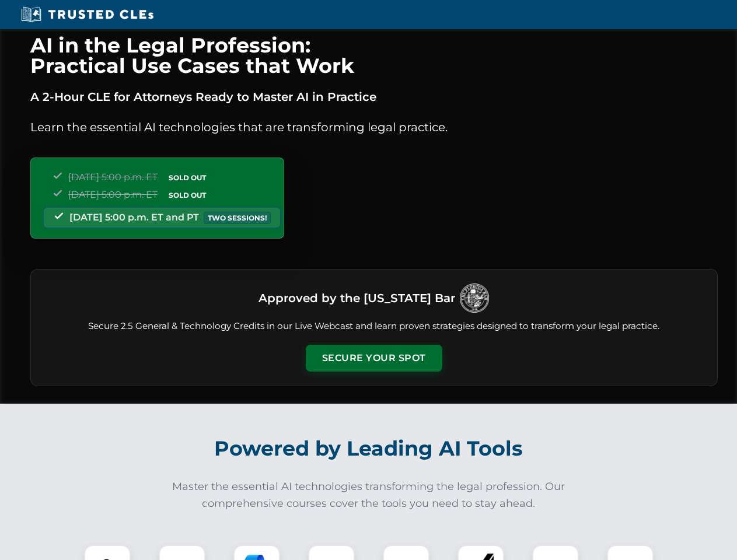  What do you see at coordinates (87, 15) in the screenshot?
I see `img: Trusted CLEs` at bounding box center [87, 15].